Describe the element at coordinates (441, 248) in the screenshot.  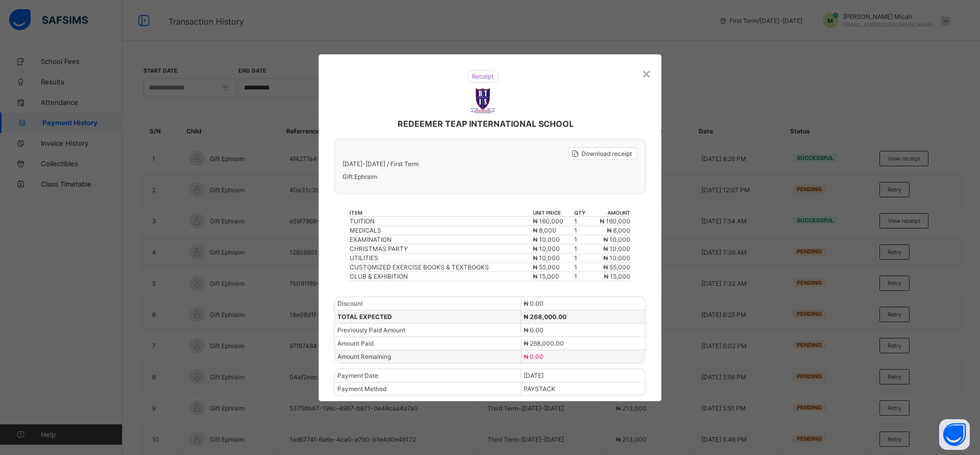
I see `div: CHRISTMAS PARTY` at that location.